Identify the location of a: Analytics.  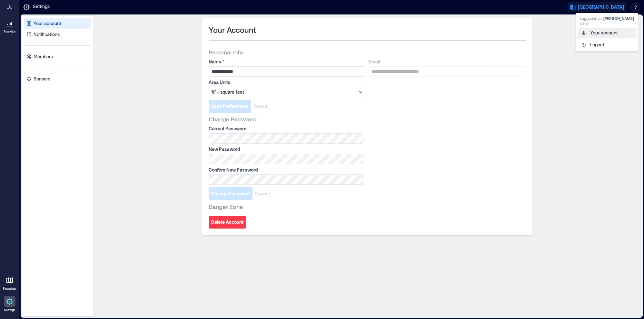
(10, 25).